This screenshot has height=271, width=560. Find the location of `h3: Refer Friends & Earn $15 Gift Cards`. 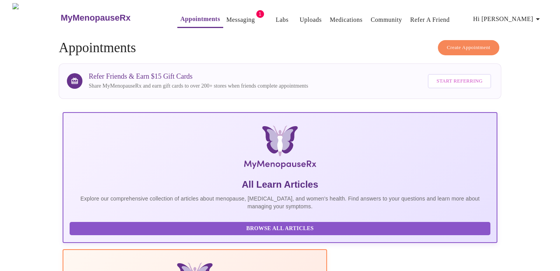

h3: Refer Friends & Earn $15 Gift Cards is located at coordinates (198, 76).